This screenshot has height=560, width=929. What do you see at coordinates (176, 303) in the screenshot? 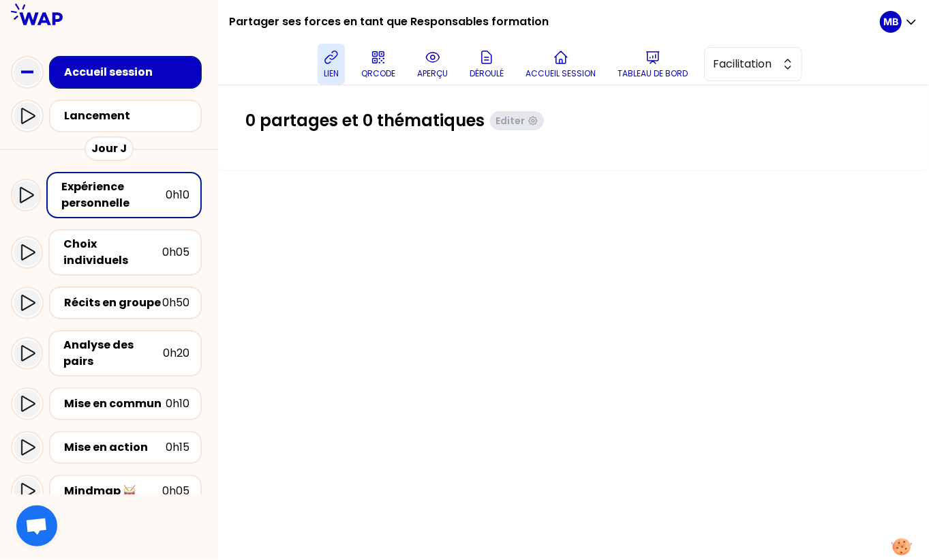
I see `div: 0h50` at bounding box center [176, 303].